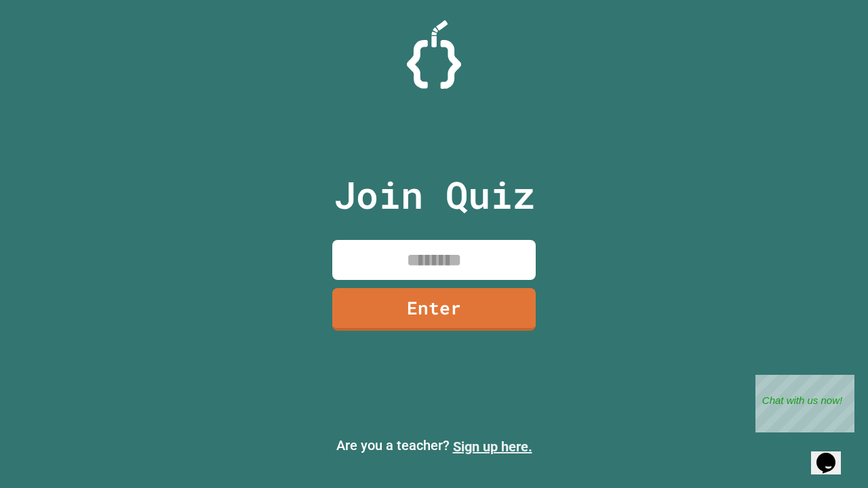 The width and height of the screenshot is (868, 488). Describe the element at coordinates (47, 25) in the screenshot. I see `p: Chat with us now!` at that location.